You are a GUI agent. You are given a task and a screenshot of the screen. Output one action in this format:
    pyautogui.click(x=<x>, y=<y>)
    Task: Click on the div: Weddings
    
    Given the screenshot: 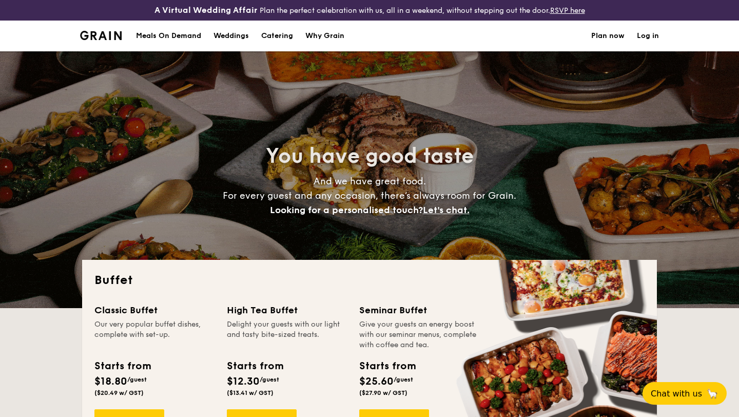 What is the action you would take?
    pyautogui.click(x=231, y=36)
    